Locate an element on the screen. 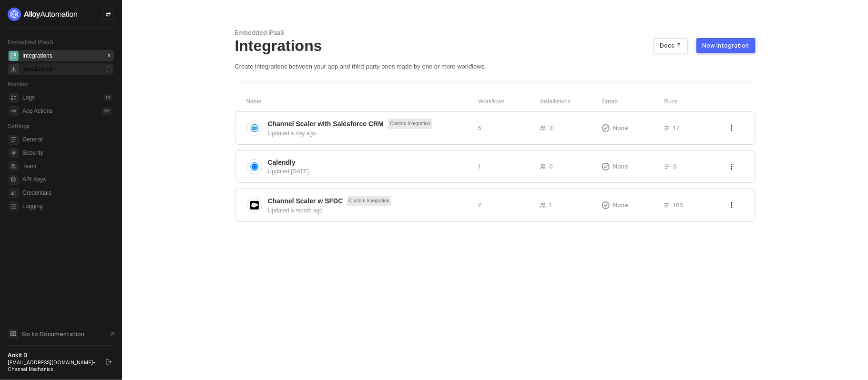  div: Runs is located at coordinates (697, 102).